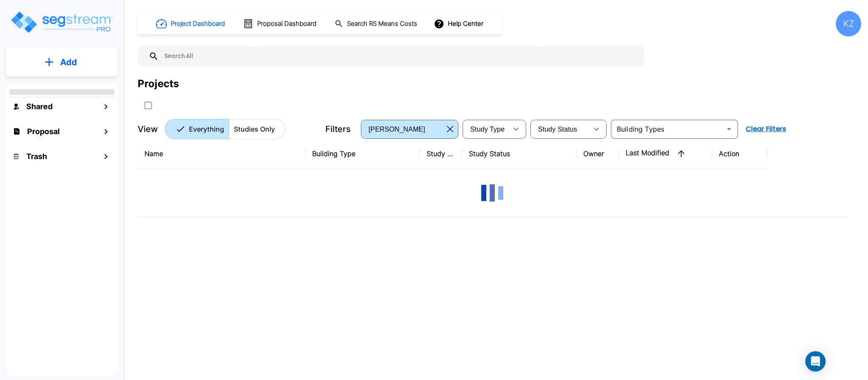 Image resolution: width=868 pixels, height=380 pixels. What do you see at coordinates (816, 361) in the screenshot?
I see `div: Open Intercom Messenger` at bounding box center [816, 361].